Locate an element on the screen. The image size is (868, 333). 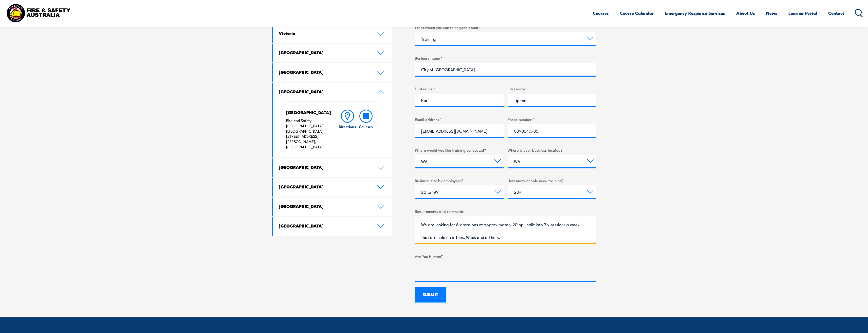
a: About Us is located at coordinates (745, 13).